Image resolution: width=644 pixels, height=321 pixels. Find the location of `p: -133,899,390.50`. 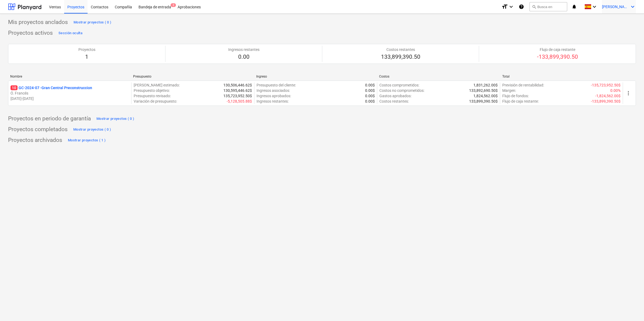

p: -133,899,390.50 is located at coordinates (558, 57).